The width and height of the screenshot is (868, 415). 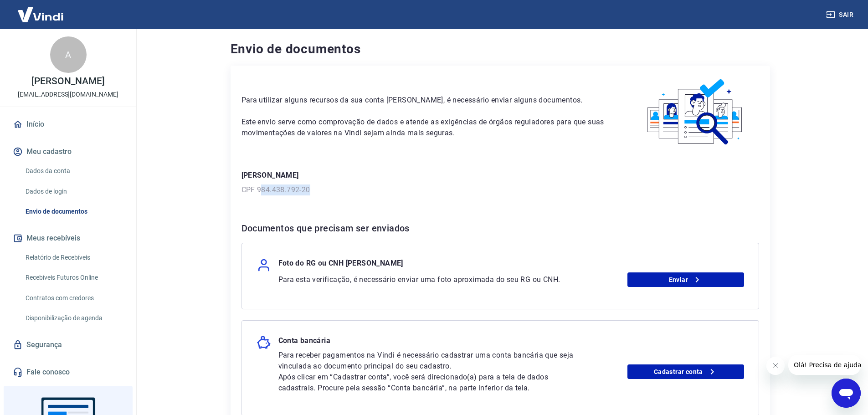 What do you see at coordinates (429, 383) in the screenshot?
I see `p: Após clicar em “Cadastrar conta”, você será direcionado(a) para a tela de dados cadastrais. Procu...` at bounding box center [429, 383].